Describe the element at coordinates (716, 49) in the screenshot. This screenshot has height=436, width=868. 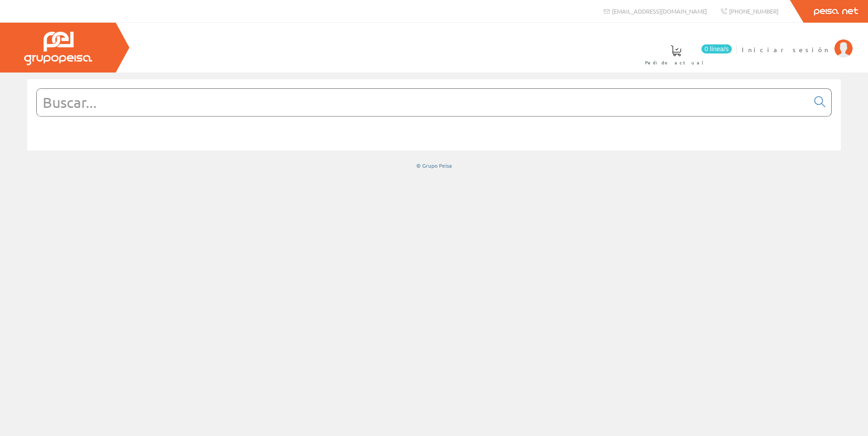
I see `span: 0 línea/s` at that location.